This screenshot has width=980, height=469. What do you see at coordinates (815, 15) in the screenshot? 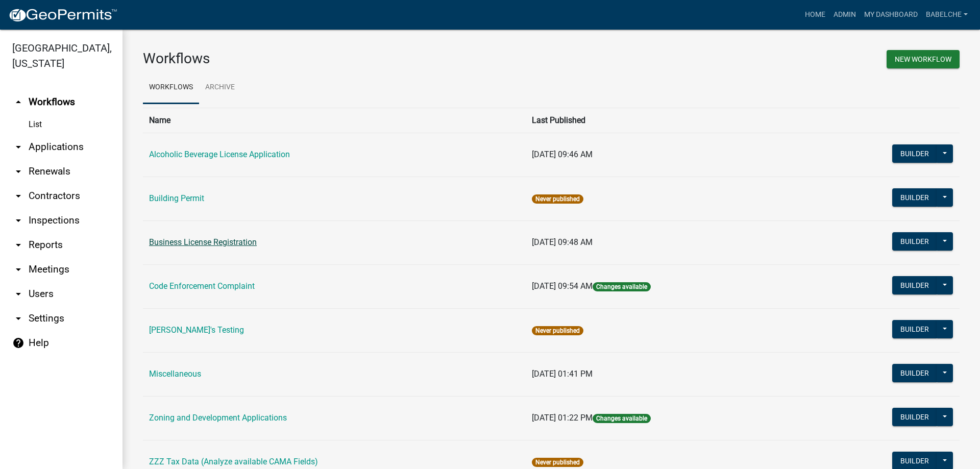
I see `a: Home` at bounding box center [815, 15].